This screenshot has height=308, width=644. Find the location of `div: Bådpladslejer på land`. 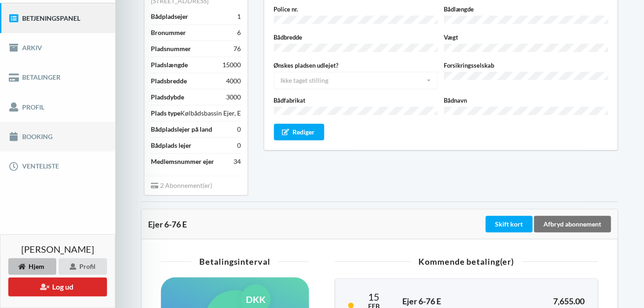

div: Bådpladslejer på land is located at coordinates (181, 129).